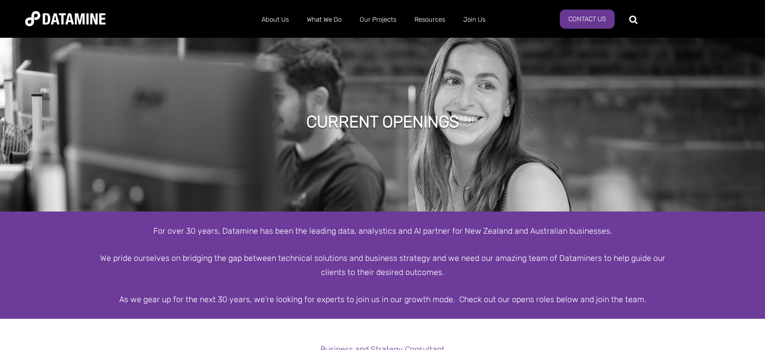  What do you see at coordinates (383, 265) in the screenshot?
I see `div: We pride ourselves on bridging the gap between technical solutions and business strategy and we n...` at bounding box center [383, 265].